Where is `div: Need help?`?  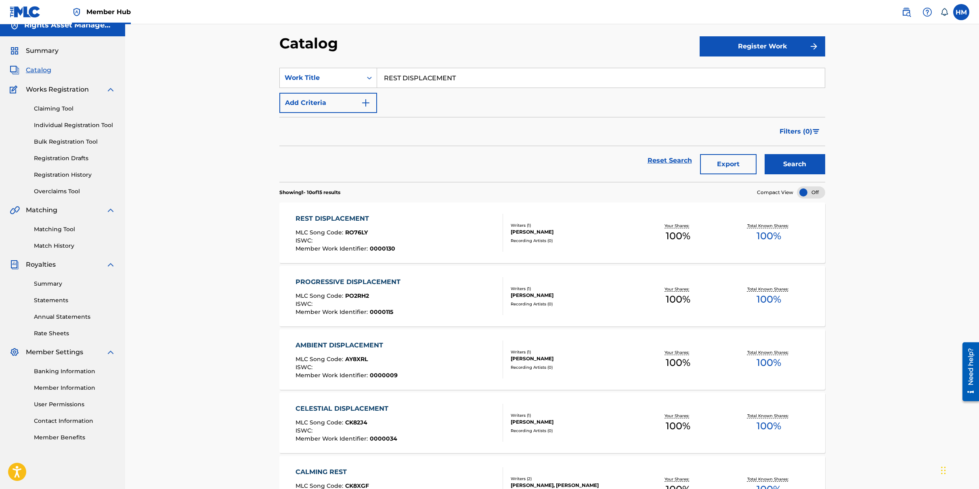 div: Need help? is located at coordinates (14, 27).